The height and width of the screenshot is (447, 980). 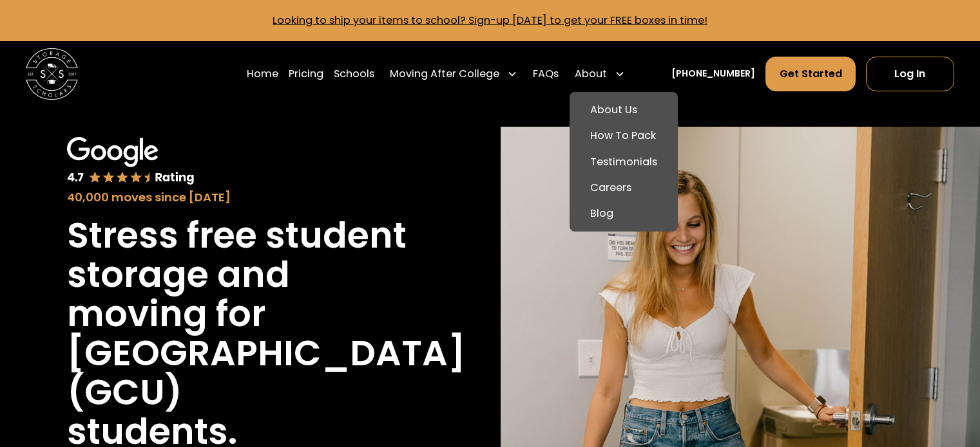 I want to click on a: Blog, so click(x=623, y=214).